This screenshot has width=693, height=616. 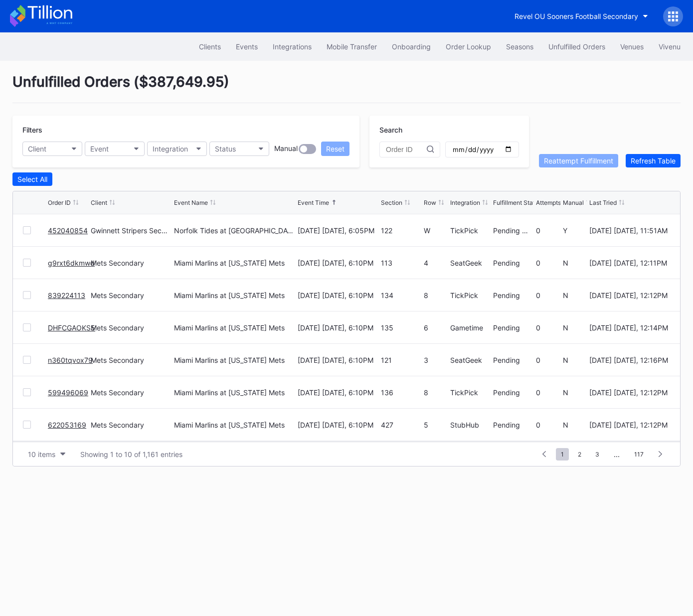 I want to click on div: Status, so click(x=225, y=148).